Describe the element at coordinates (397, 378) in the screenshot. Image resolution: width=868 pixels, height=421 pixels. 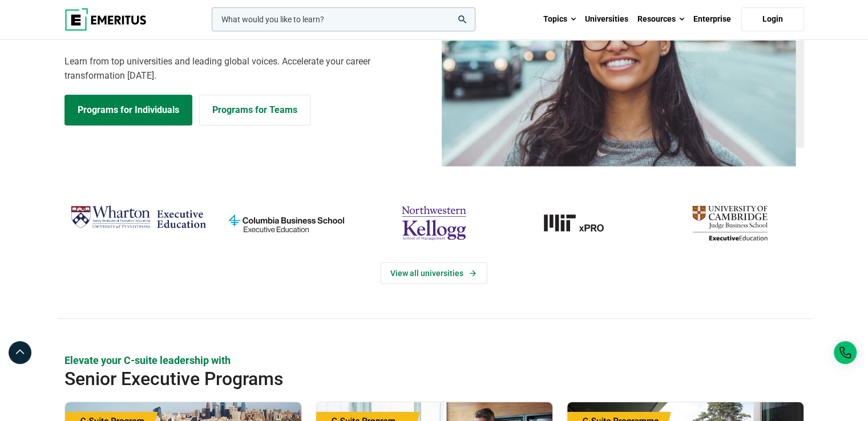
I see `h2: Senior Executive Programs` at that location.